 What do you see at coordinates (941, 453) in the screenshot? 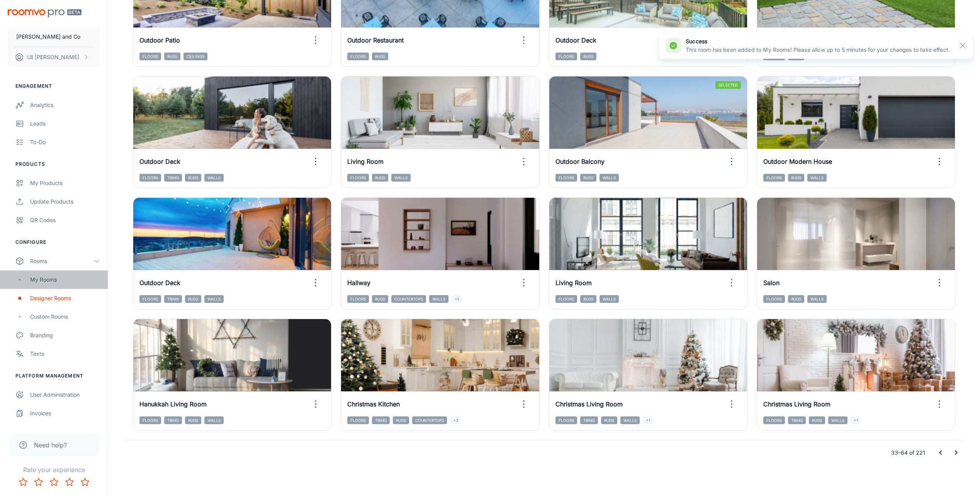
I see `button: Go to previous page` at bounding box center [941, 453].